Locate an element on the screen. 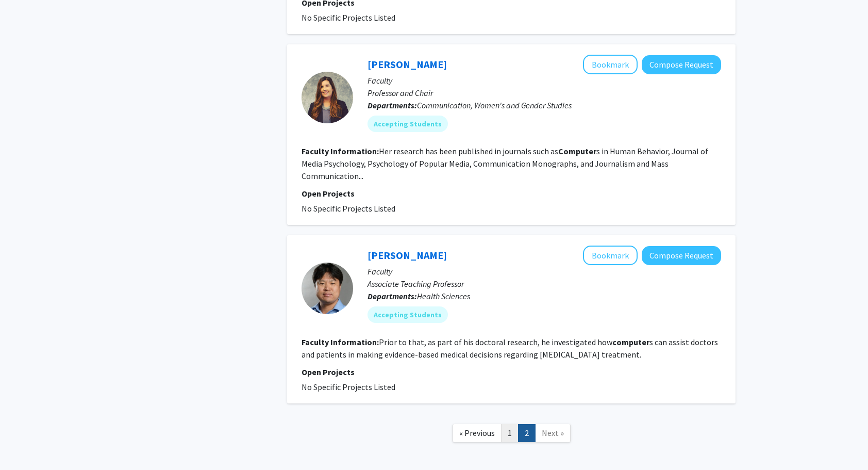 The width and height of the screenshot is (868, 470). button: Add Elizabeth Behm-Morawitz to Bookmarks is located at coordinates (611, 64).